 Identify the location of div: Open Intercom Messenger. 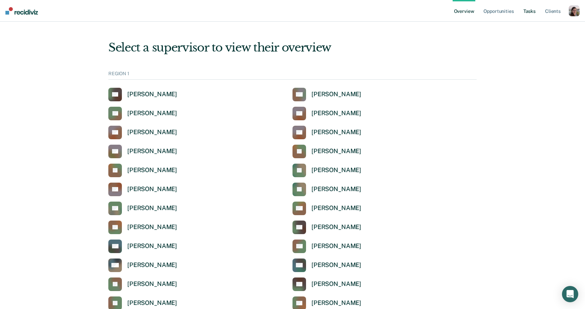
(570, 294).